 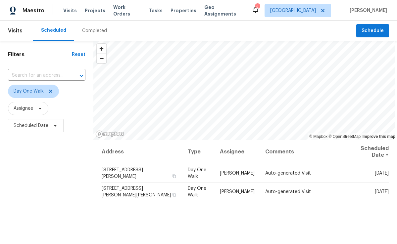 What do you see at coordinates (156, 11) in the screenshot?
I see `span: Tasks` at bounding box center [156, 11].